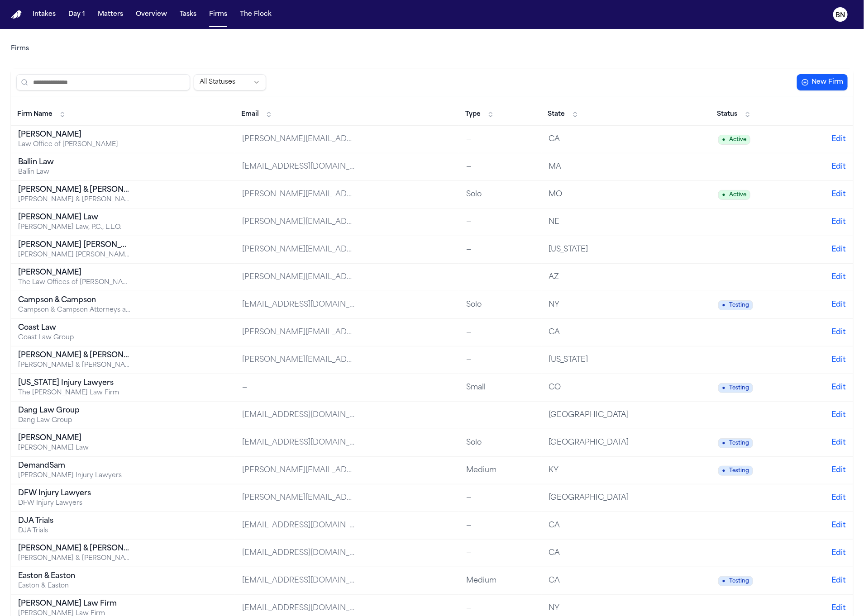  What do you see at coordinates (75, 310) in the screenshot?
I see `div: Campson & Campson Attorneys at Law` at bounding box center [75, 310].